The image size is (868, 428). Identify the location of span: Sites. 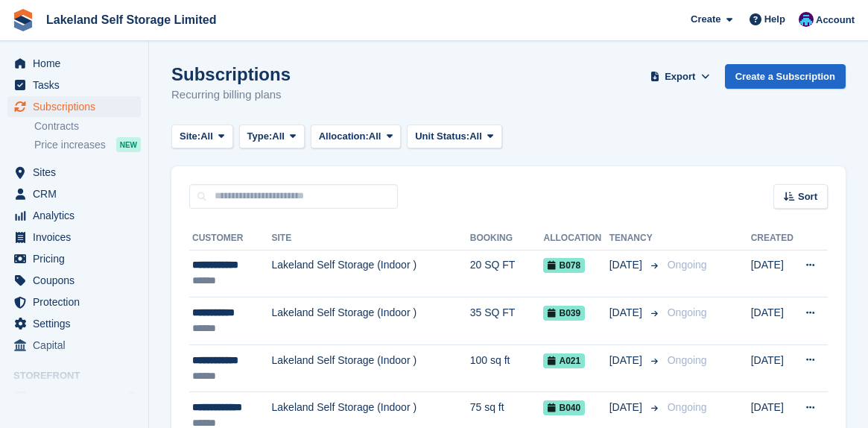
(77, 173).